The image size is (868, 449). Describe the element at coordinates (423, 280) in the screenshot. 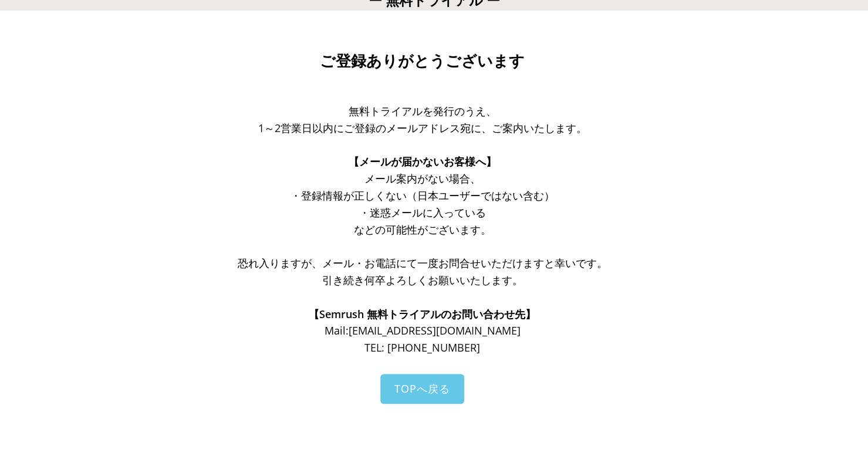

I see `span: 引き続き何卒よろしくお願いいたします。` at that location.